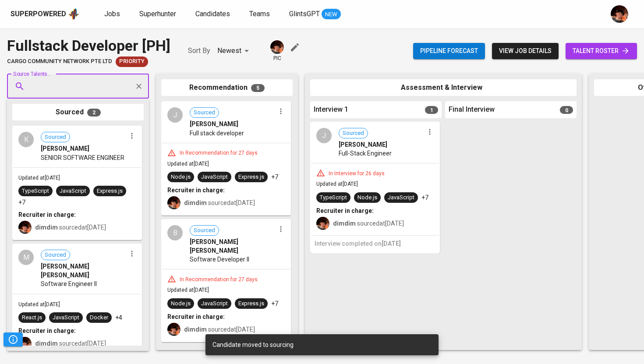 Image resolution: width=644 pixels, height=364 pixels. Describe the element at coordinates (443, 88) in the screenshot. I see `div: Assessment & Interview` at that location.